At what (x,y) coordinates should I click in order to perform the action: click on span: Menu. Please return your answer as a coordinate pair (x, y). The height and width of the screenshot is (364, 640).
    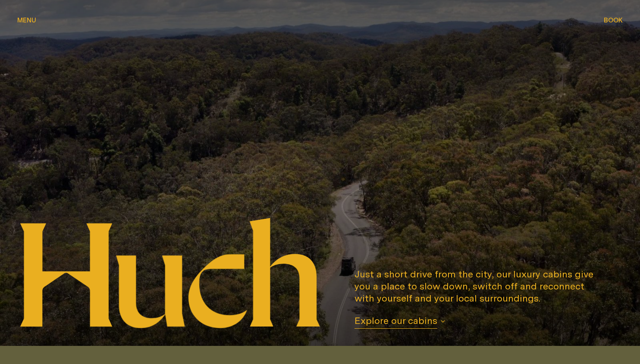
    Looking at the image, I should click on (27, 20).